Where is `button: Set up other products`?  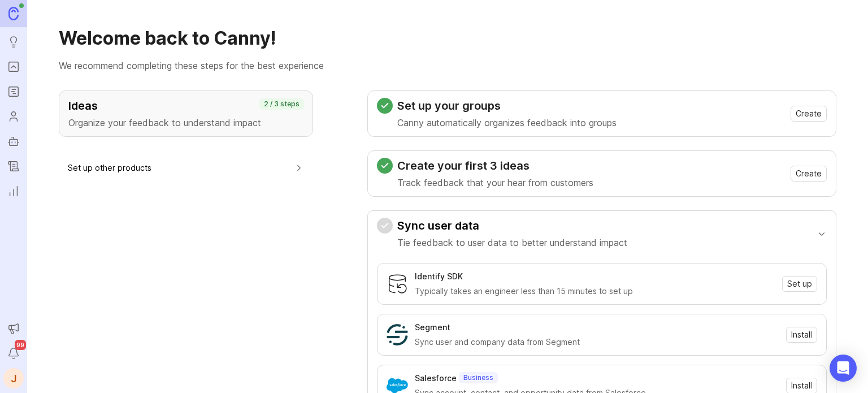
button: Set up other products is located at coordinates (186, 167).